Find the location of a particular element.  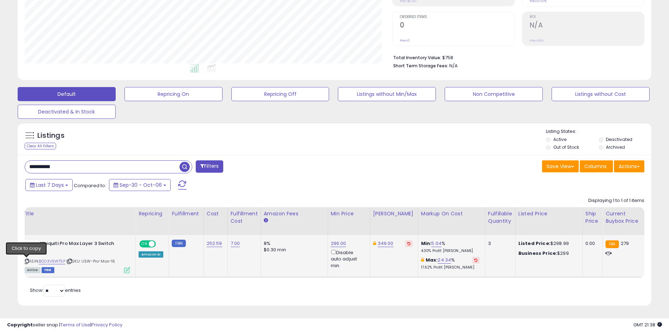

a: 349.00 is located at coordinates (385, 244).